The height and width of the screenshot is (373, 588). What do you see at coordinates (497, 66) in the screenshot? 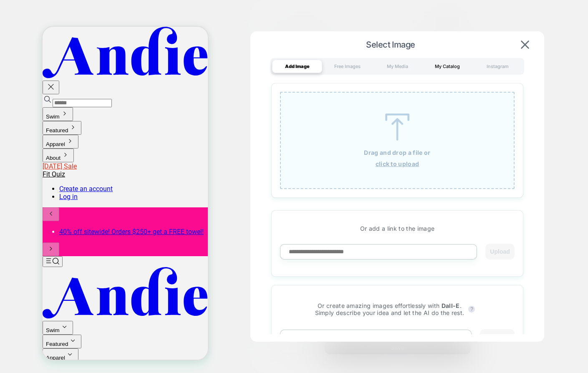
I see `div: Instagram` at bounding box center [497, 66].